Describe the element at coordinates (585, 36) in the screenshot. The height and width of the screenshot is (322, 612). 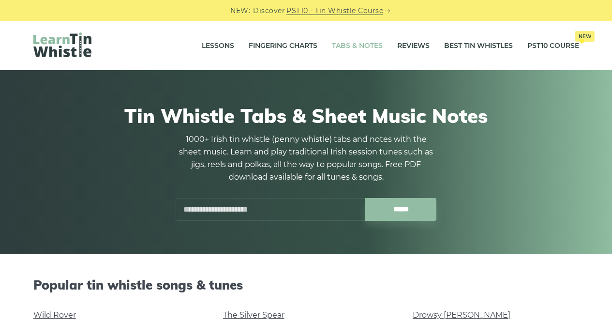
I see `span: New` at that location.